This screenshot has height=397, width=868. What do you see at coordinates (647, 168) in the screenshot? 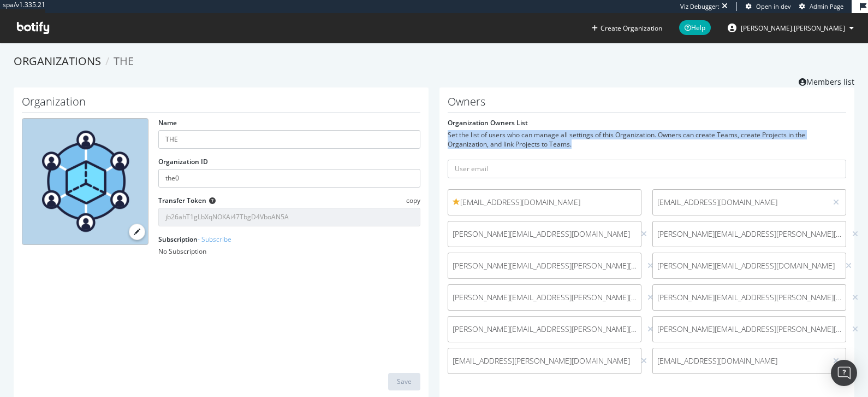
I see `input: User email` at bounding box center [647, 168].